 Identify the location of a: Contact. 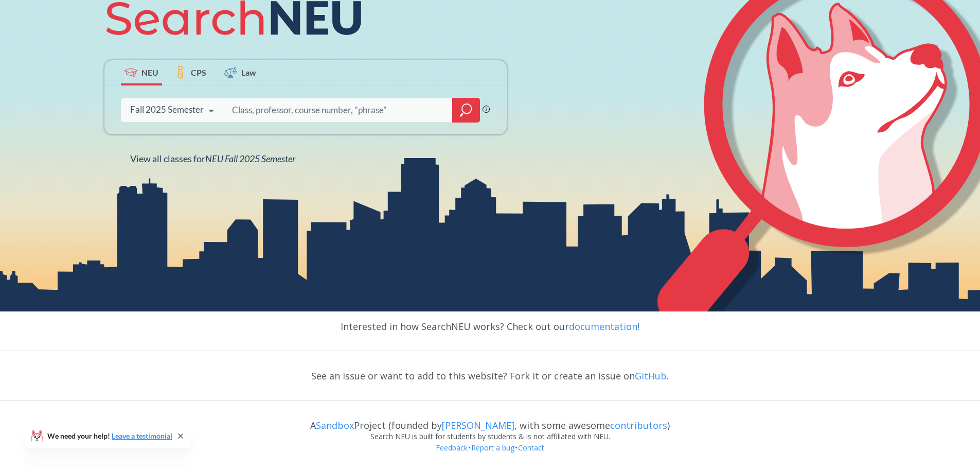
(531, 448).